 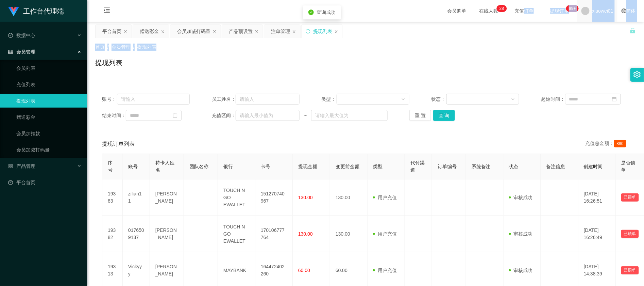 What do you see at coordinates (49, 101) in the screenshot?
I see `a: 提现列表` at bounding box center [49, 101].